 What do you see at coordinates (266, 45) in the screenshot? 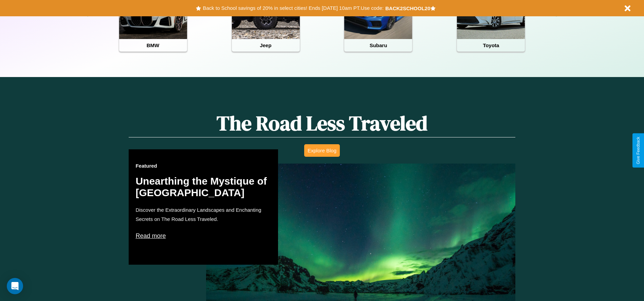
I see `h4: Jeep` at bounding box center [266, 45].